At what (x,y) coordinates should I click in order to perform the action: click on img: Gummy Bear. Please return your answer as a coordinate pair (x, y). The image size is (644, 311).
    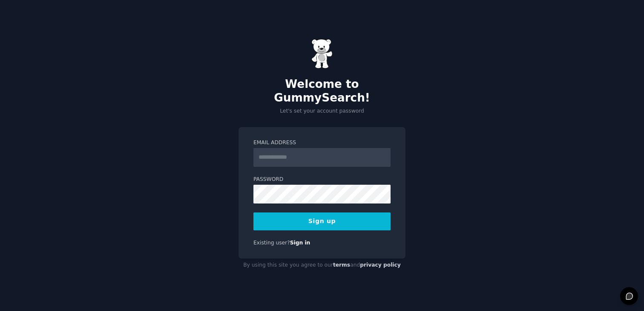
    Looking at the image, I should click on (322, 54).